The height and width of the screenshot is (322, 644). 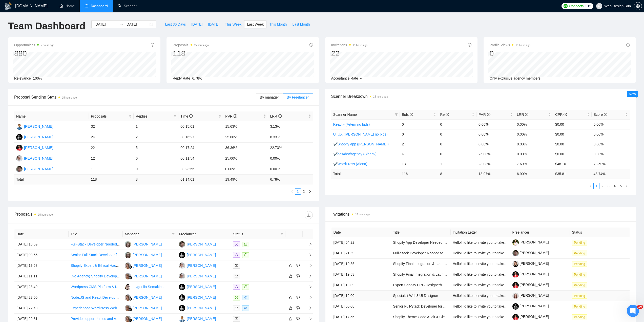 What do you see at coordinates (156, 116) in the screenshot?
I see `th: Replies` at bounding box center [156, 116].